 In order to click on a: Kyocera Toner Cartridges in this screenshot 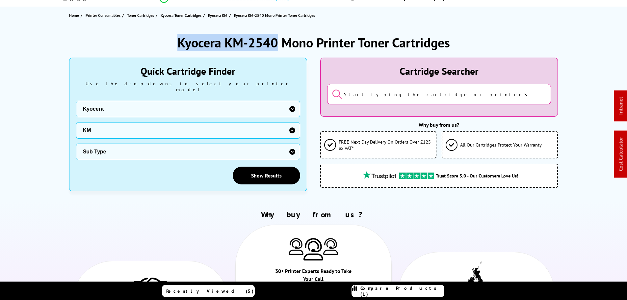, I will do `click(182, 15)`.